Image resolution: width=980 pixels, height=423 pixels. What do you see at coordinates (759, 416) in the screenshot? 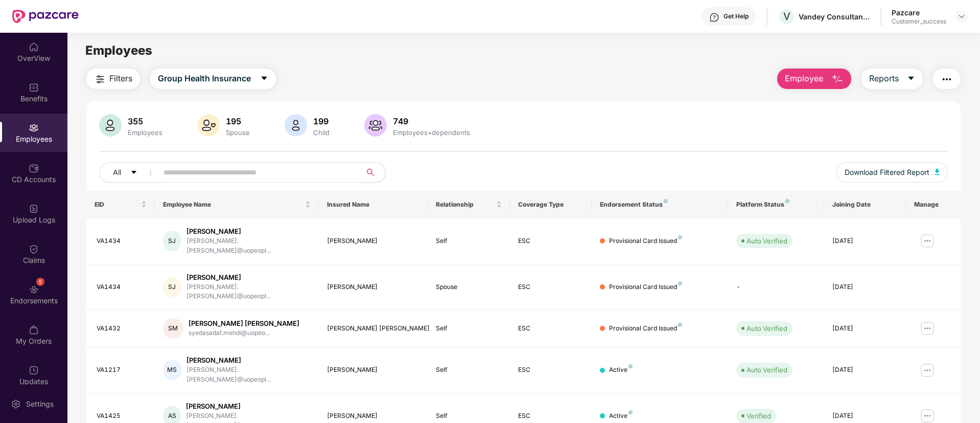
I see `div: Verified` at bounding box center [759, 416].